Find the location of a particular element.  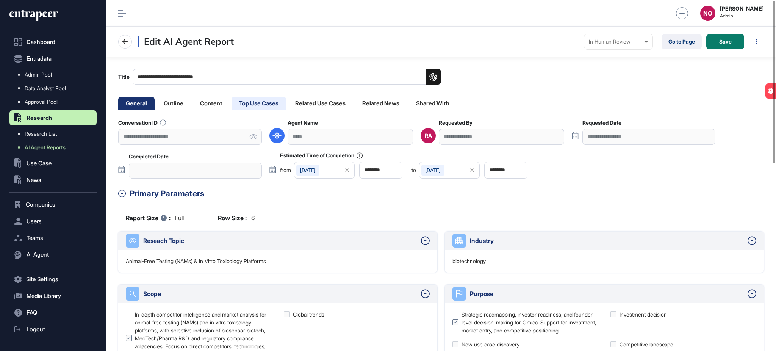

p: Animal-Free Testing (NAMs) & In Vitro Toxicology Platforms is located at coordinates (196, 261).